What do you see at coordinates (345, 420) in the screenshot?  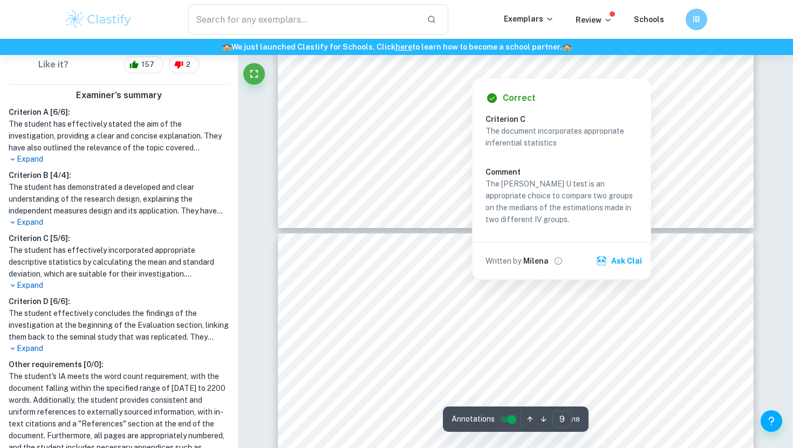 I see `span: allows` at bounding box center [345, 420].